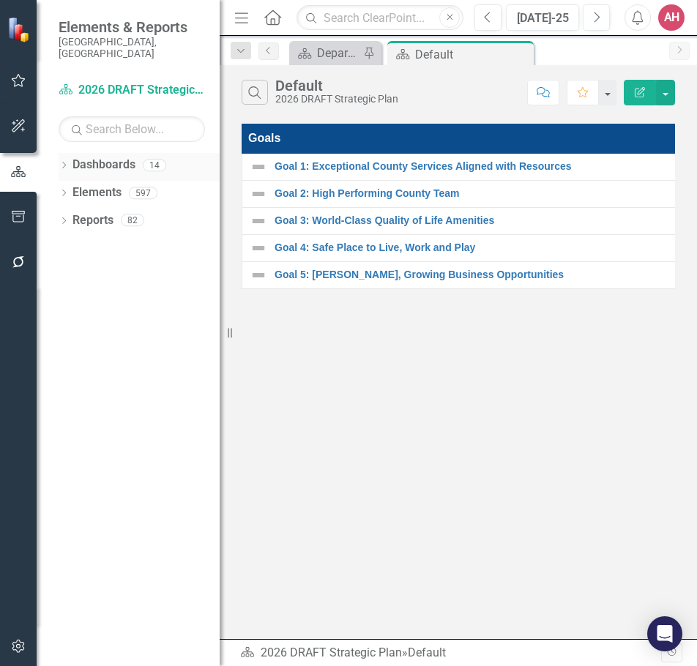  What do you see at coordinates (104, 165) in the screenshot?
I see `a: Dashboards` at bounding box center [104, 165].